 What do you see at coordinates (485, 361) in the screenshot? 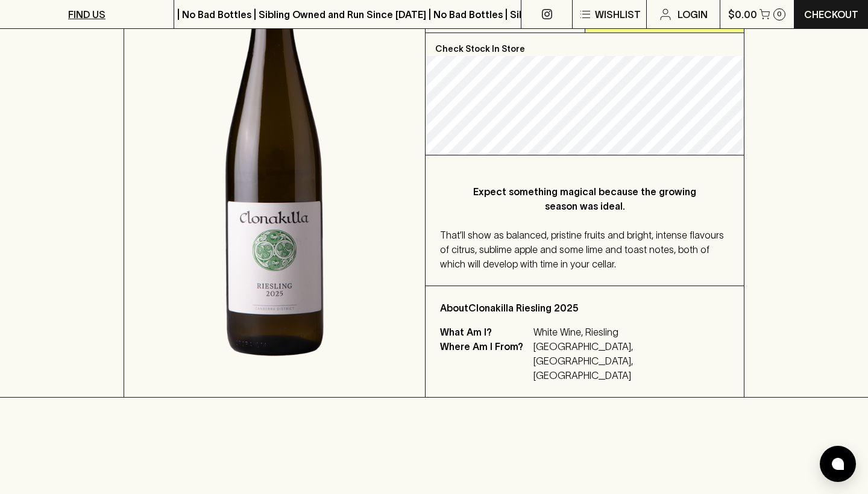
I see `p: Where Am I From?` at bounding box center [485, 361].